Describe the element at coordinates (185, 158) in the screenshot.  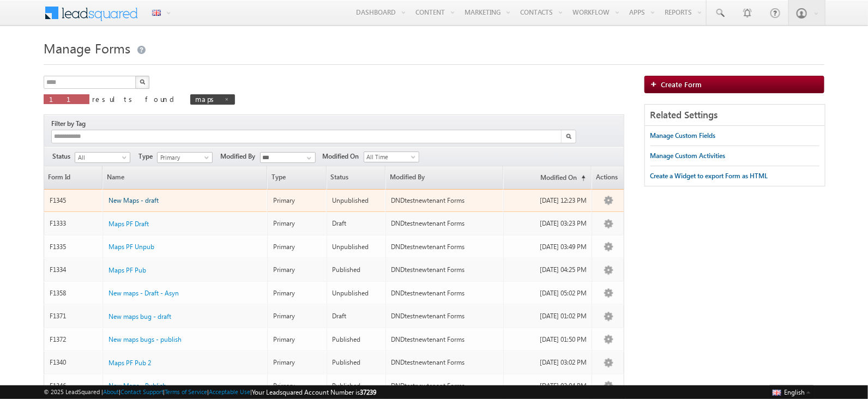
I see `a: Primary` at that location.